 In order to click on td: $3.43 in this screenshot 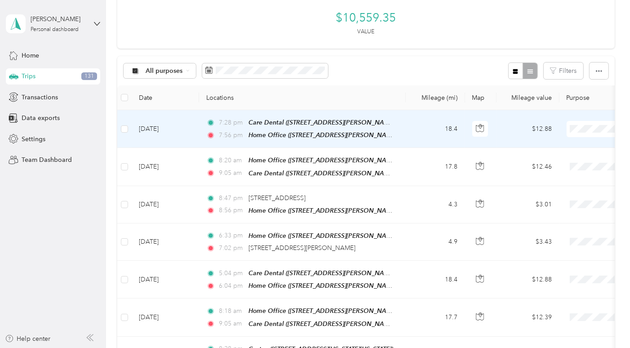, I will do `click(528, 242)`.